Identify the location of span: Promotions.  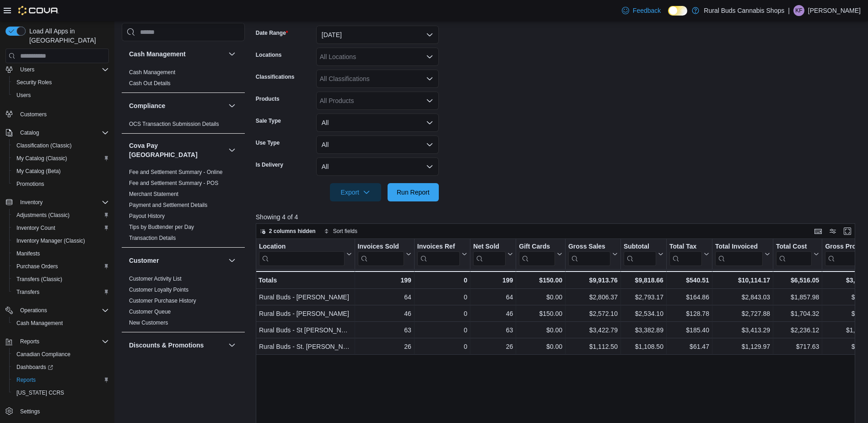
(30, 184).